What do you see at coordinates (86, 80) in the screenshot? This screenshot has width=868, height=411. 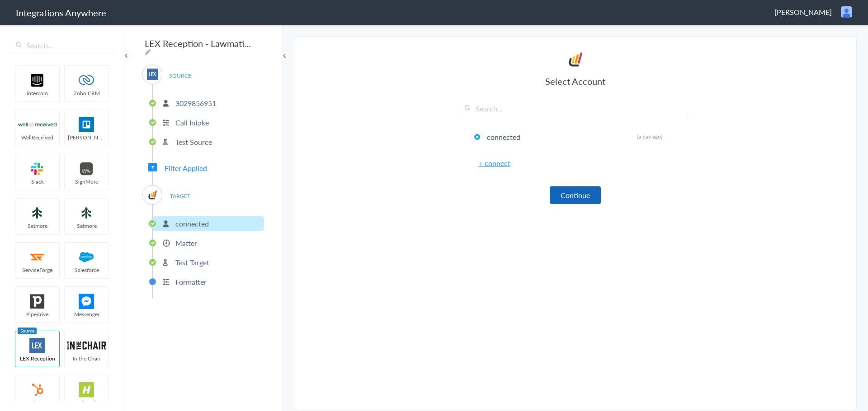 I see `img: zoho-logo.svg` at bounding box center [86, 80].